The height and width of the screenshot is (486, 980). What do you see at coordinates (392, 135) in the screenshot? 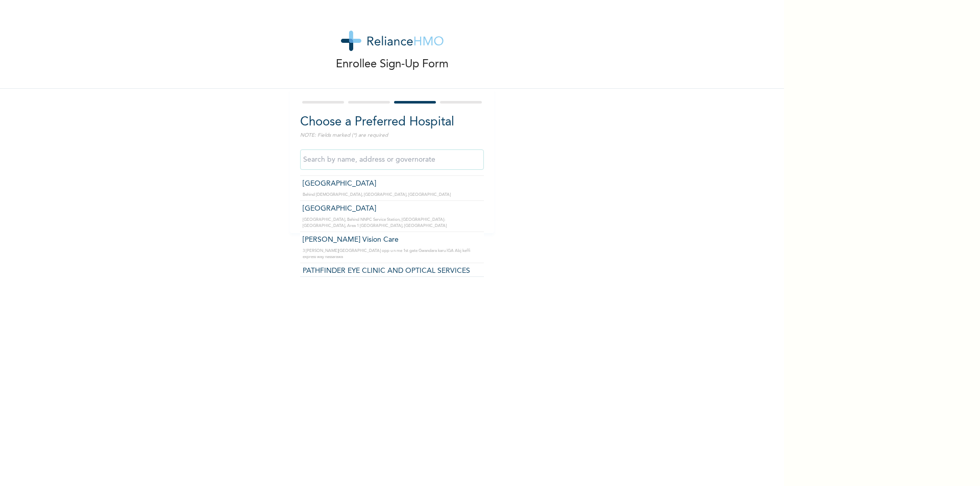
I see `p: NOTE: Fields marked (*) are required` at bounding box center [392, 135].